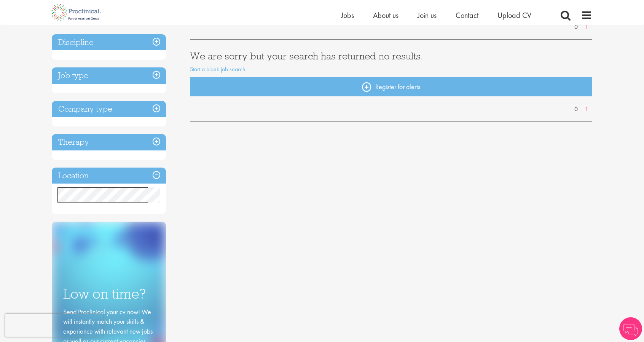 The width and height of the screenshot is (644, 342). What do you see at coordinates (109, 75) in the screenshot?
I see `div: Job type` at bounding box center [109, 75].